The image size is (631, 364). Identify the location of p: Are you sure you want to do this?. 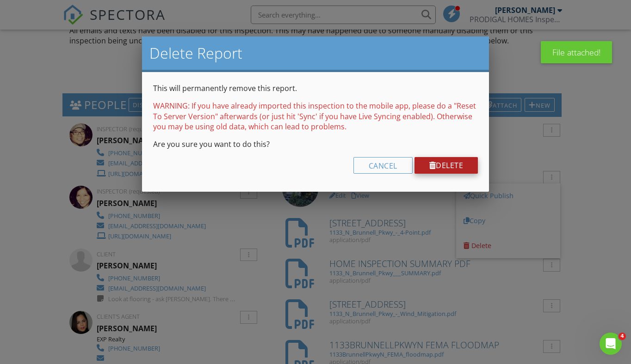
(315, 144).